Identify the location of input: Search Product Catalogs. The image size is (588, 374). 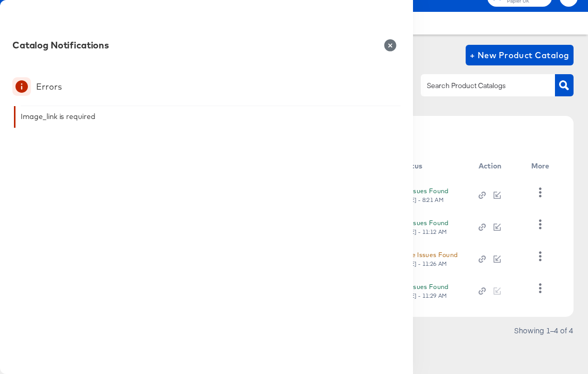
(479, 86).